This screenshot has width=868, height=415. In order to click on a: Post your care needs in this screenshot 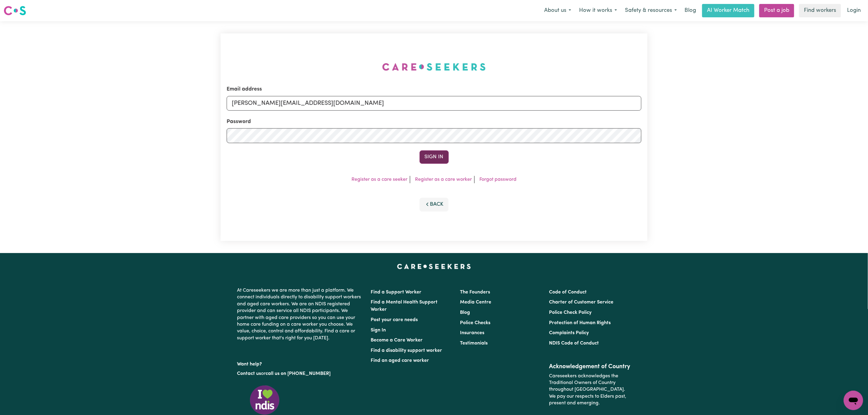, I will do `click(394, 319)`.